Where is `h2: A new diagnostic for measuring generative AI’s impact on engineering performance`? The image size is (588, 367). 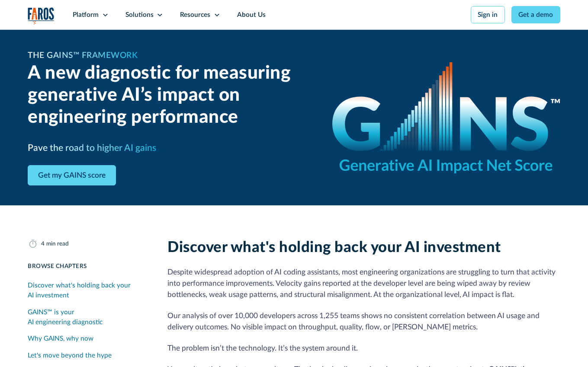
h2: A new diagnostic for measuring generative AI’s impact on engineering performance is located at coordinates (170, 95).